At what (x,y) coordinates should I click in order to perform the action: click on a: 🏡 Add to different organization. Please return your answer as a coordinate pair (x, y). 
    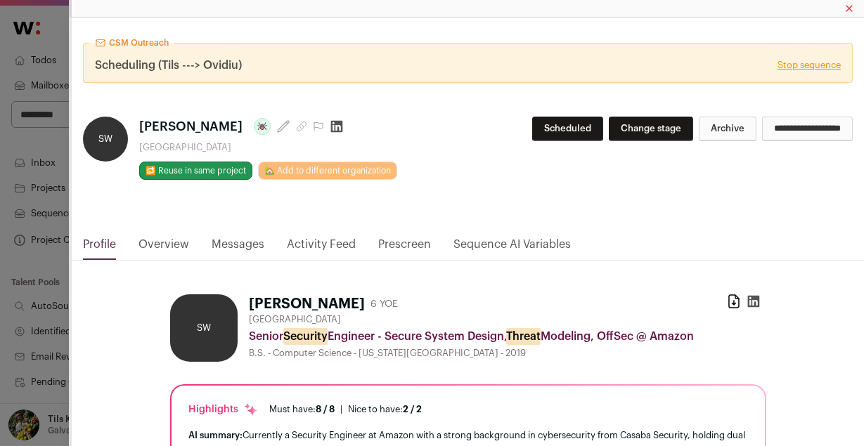
    Looking at the image, I should click on (328, 171).